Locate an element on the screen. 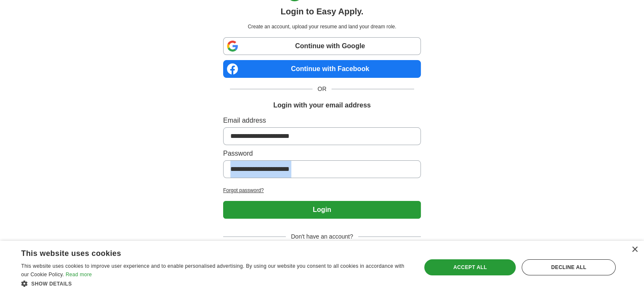 The image size is (644, 294). span: OR is located at coordinates (322, 89).